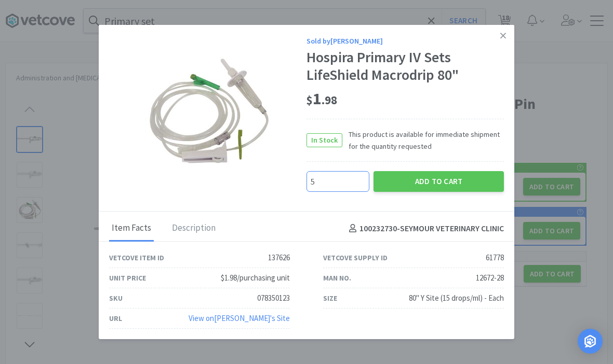  I want to click on div: Unit Price, so click(127, 278).